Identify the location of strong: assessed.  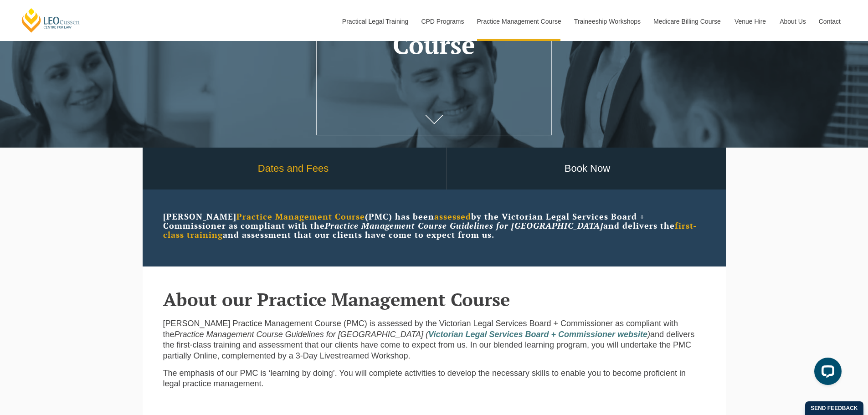
(452, 216).